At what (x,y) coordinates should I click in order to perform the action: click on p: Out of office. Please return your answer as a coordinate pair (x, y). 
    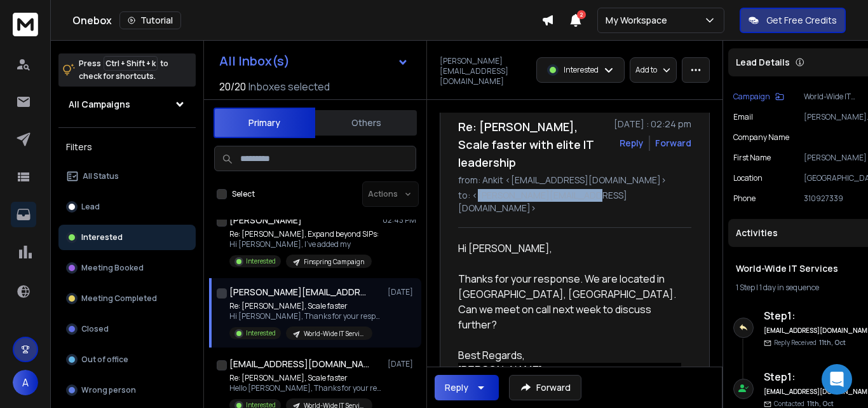
    Looking at the image, I should click on (104, 359).